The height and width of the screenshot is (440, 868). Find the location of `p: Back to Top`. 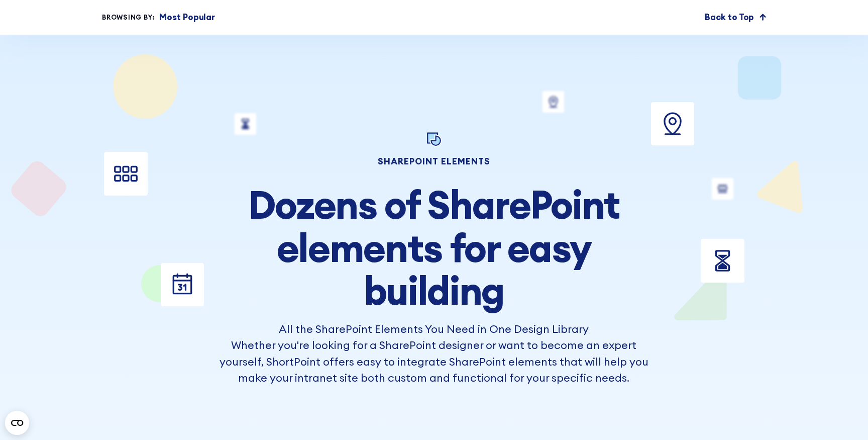

p: Back to Top is located at coordinates (729, 17).